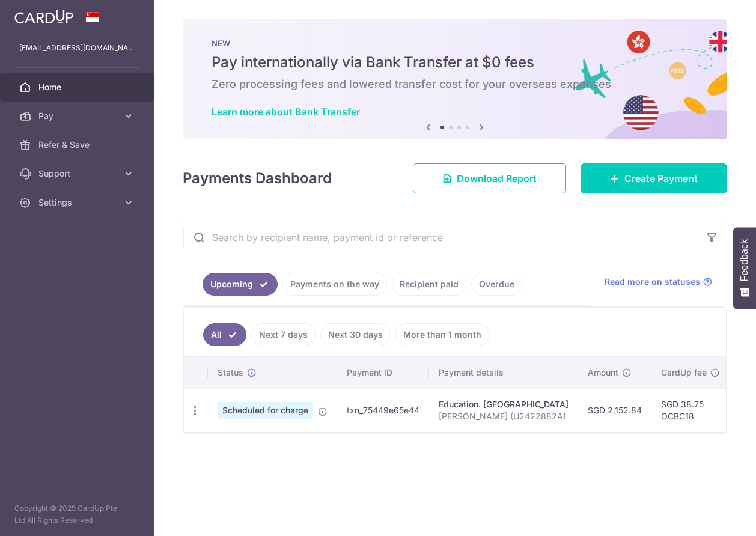 This screenshot has width=756, height=536. What do you see at coordinates (455, 84) in the screenshot?
I see `h6: Zero processing fees and lowered transfer cost for your overseas expenses` at bounding box center [455, 84].